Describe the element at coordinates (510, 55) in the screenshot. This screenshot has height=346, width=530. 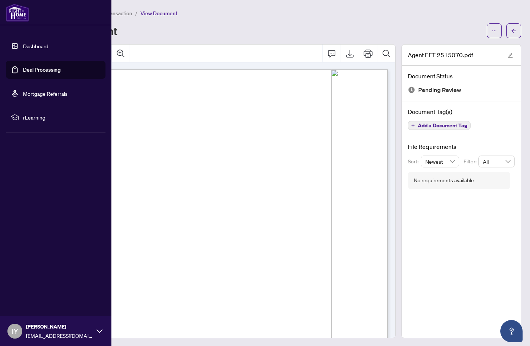
I see `span: edit` at that location.